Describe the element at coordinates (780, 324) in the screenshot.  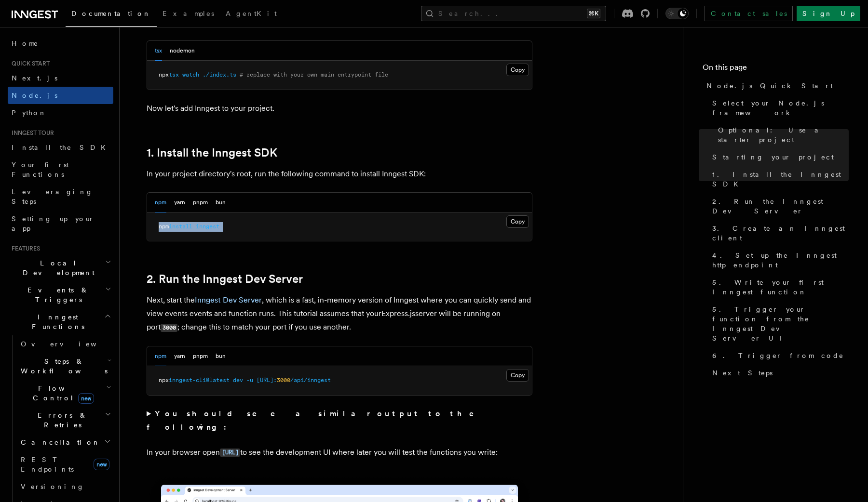
I see `span: 5. Trigger your function from the Inngest Dev Server UI` at that location.